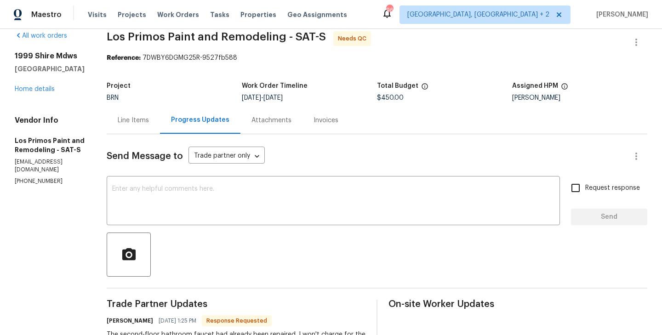 The height and width of the screenshot is (335, 662). I want to click on span: Needs QC, so click(354, 39).